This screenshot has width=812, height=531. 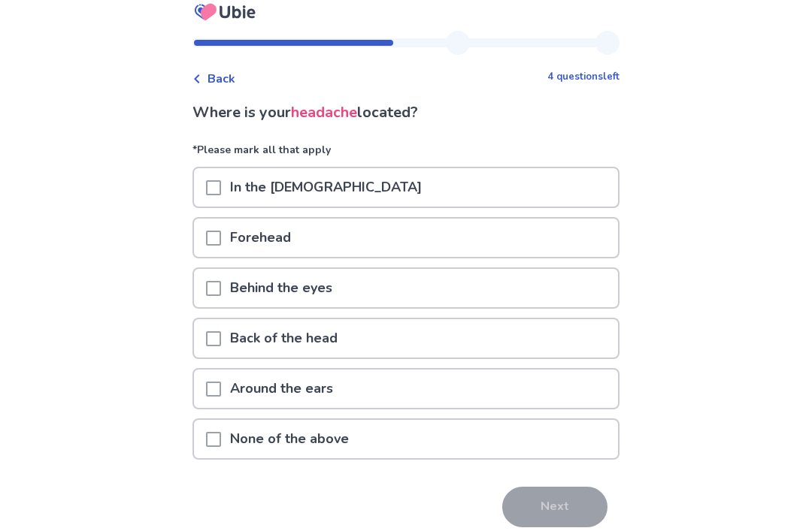 What do you see at coordinates (324, 112) in the screenshot?
I see `span: headache` at bounding box center [324, 112].